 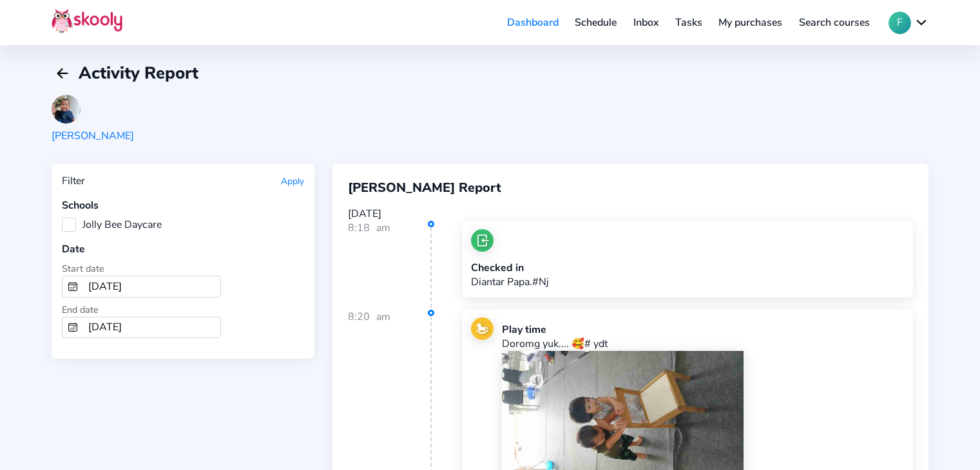 I want to click on div: 8:18, so click(x=390, y=264).